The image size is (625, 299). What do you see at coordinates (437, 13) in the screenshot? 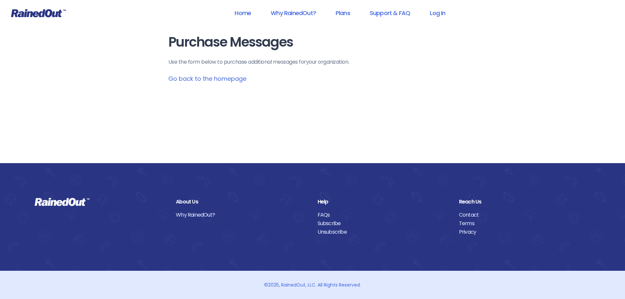
I see `a: Log In` at bounding box center [437, 13].